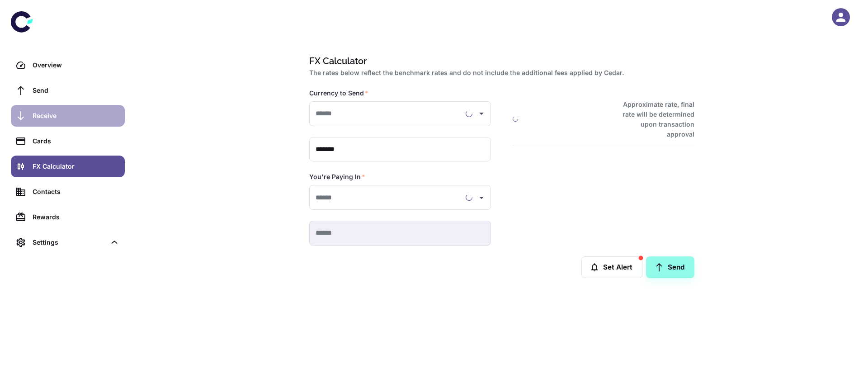 The width and height of the screenshot is (868, 374). I want to click on div: Rewards, so click(76, 217).